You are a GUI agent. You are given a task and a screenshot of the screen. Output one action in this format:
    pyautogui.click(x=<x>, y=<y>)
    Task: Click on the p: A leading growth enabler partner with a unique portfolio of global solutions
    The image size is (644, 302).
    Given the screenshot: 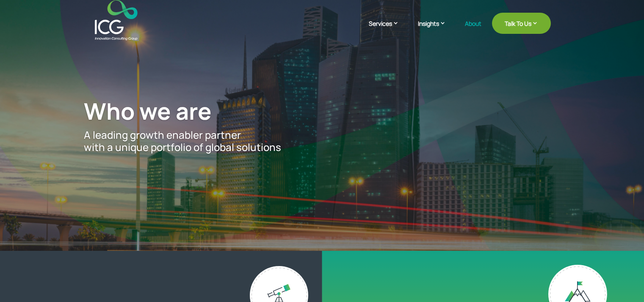 What is the action you would take?
    pyautogui.click(x=322, y=141)
    